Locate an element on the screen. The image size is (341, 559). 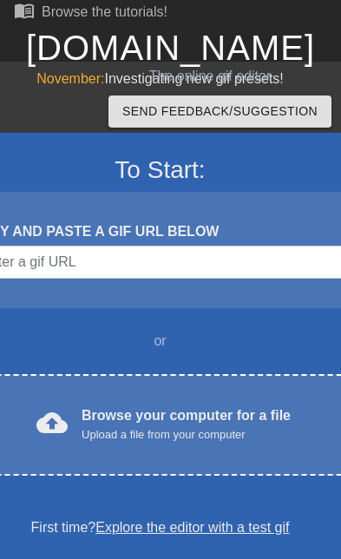
div: Browse your computer for a file is located at coordinates (186, 425).